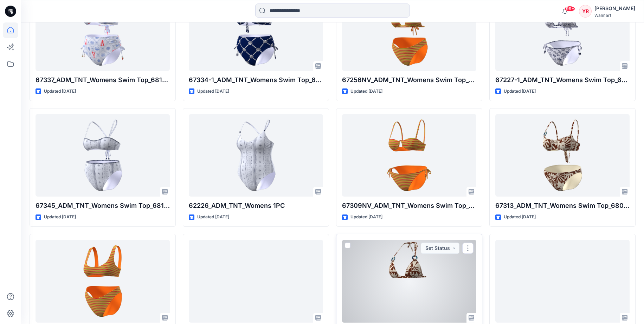 The image size is (644, 324). What do you see at coordinates (562, 155) in the screenshot?
I see `a: 67313_ADM_TNT_Womens Swim Top_68080_ADM_TNT_Womens Swim Bottom` at bounding box center [562, 155].